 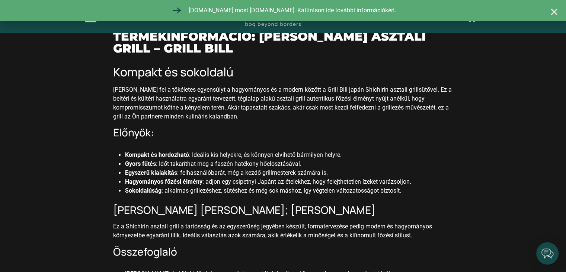 I want to click on strong: Sokoldalúság, so click(x=143, y=190).